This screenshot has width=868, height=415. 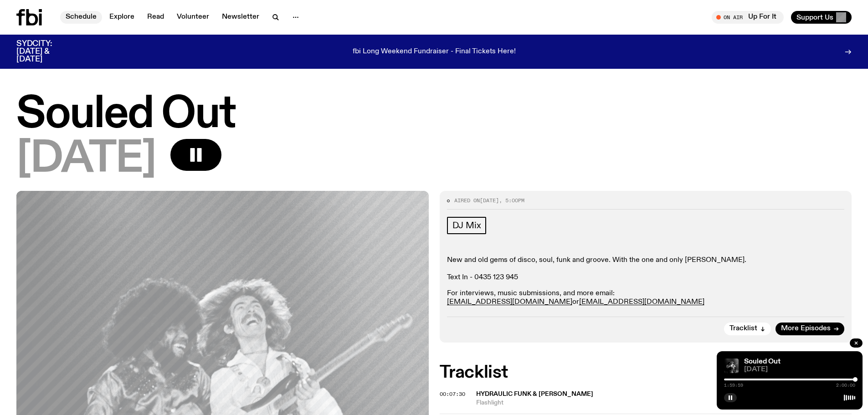 I want to click on span: Flashlight, so click(x=664, y=403).